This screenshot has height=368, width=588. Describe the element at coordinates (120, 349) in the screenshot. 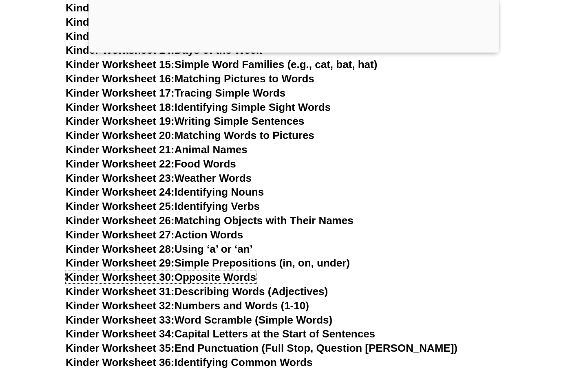

I see `span: Kinder Worksheet 35:` at that location.